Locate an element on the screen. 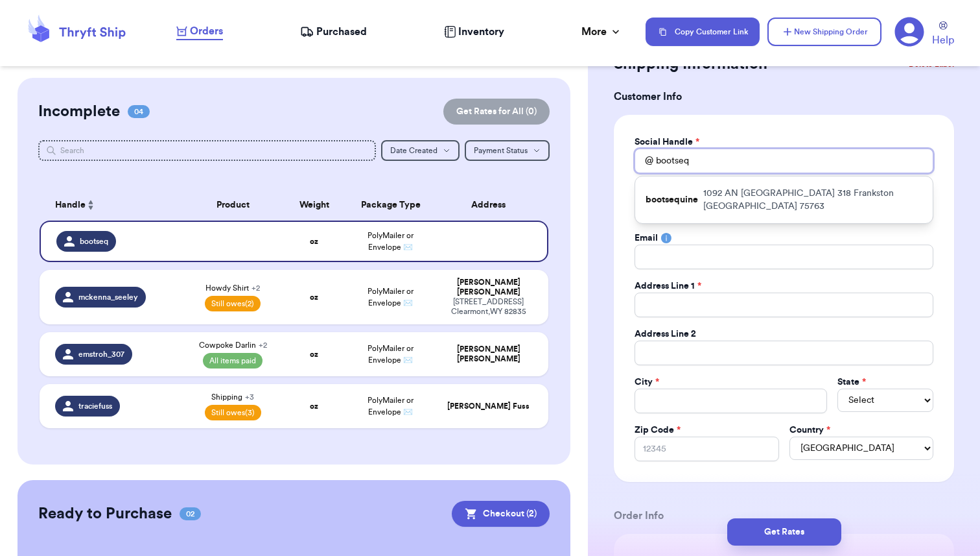 Image resolution: width=980 pixels, height=556 pixels. span: 04 is located at coordinates (139, 112).